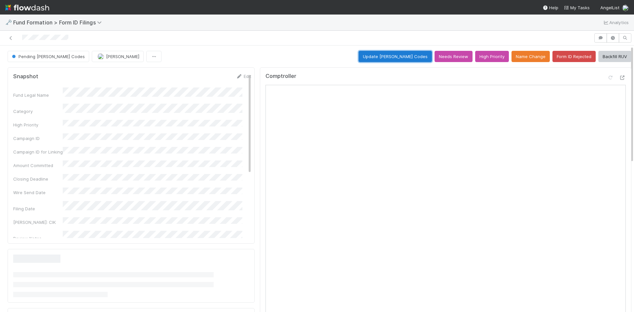 This screenshot has height=312, width=634. I want to click on div: Review Notes, so click(38, 239).